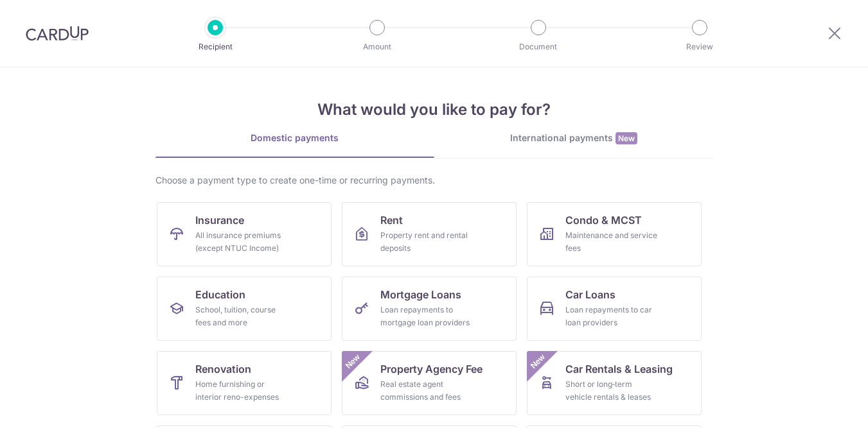  I want to click on a: RentProperty rent and rental deposits, so click(429, 235).